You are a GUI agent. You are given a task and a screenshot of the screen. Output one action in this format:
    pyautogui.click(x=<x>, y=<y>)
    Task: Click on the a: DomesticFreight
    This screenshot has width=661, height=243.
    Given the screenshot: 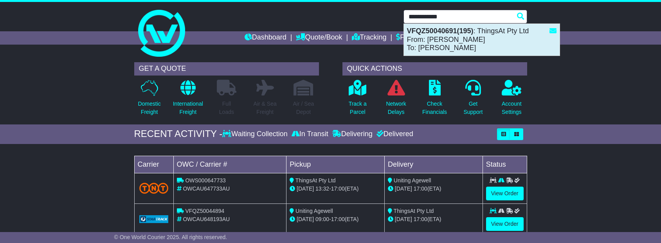 What is the action you would take?
    pyautogui.click(x=149, y=100)
    